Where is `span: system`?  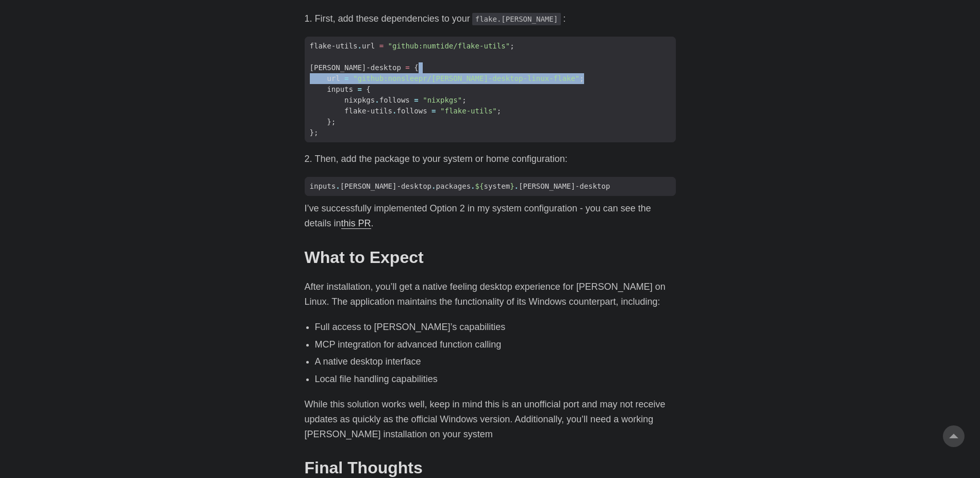 span: system is located at coordinates (497, 186).